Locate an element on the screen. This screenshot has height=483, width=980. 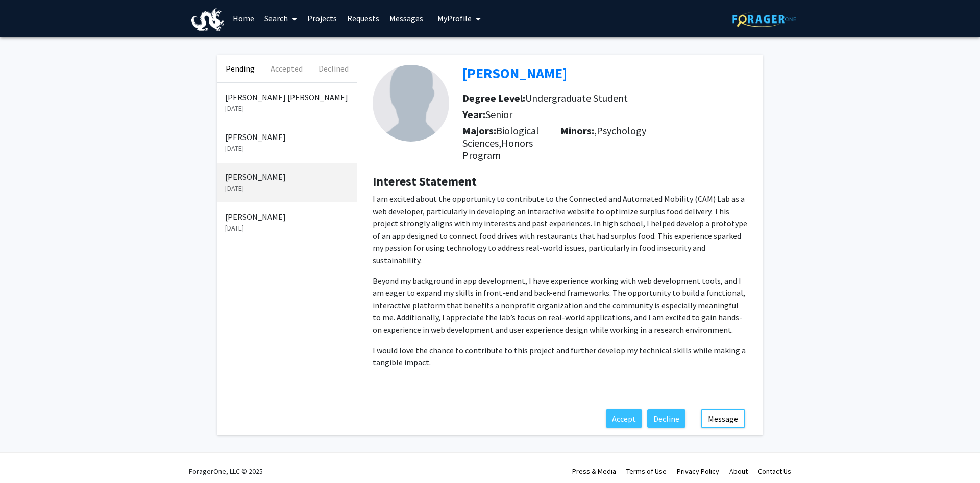
span: Honors Program is located at coordinates (498, 149).